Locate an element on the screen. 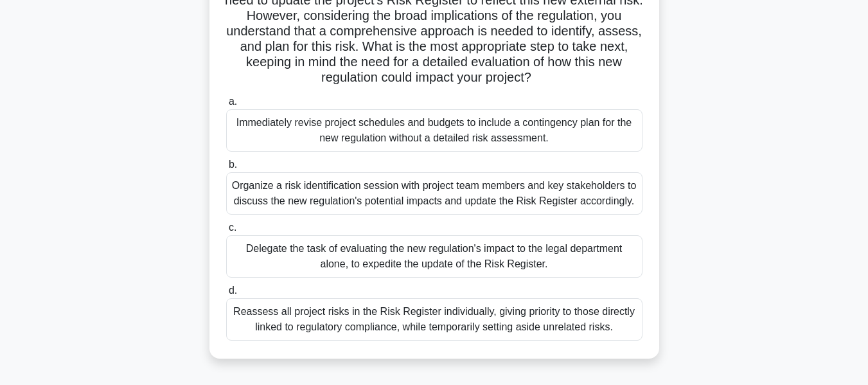 The height and width of the screenshot is (385, 868). span: b. is located at coordinates (232, 164).